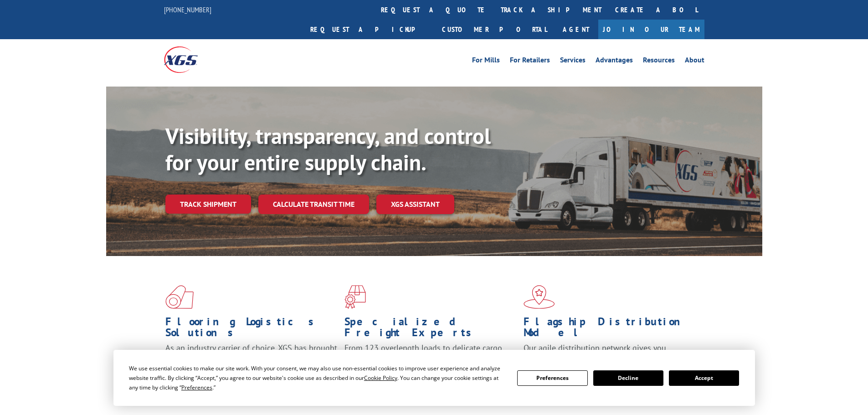 Image resolution: width=868 pixels, height=415 pixels. What do you see at coordinates (552, 378) in the screenshot?
I see `button: Preferences` at bounding box center [552, 378].